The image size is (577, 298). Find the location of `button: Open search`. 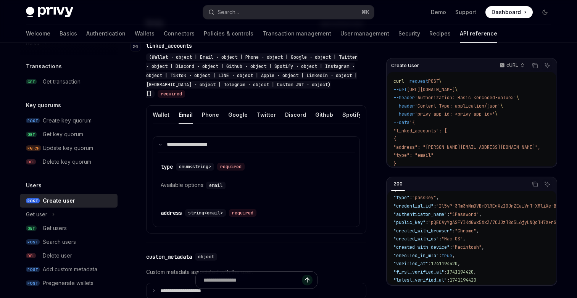

button: Open search is located at coordinates (289, 12).